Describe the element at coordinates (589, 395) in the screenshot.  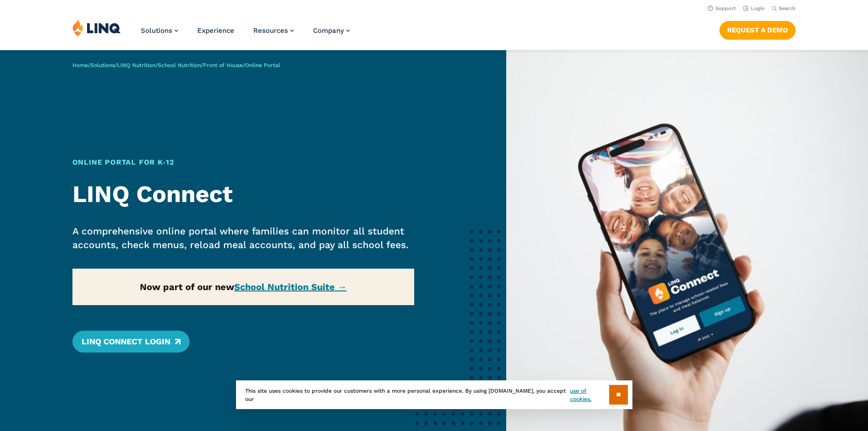
I see `a: use of cookies.` at that location.